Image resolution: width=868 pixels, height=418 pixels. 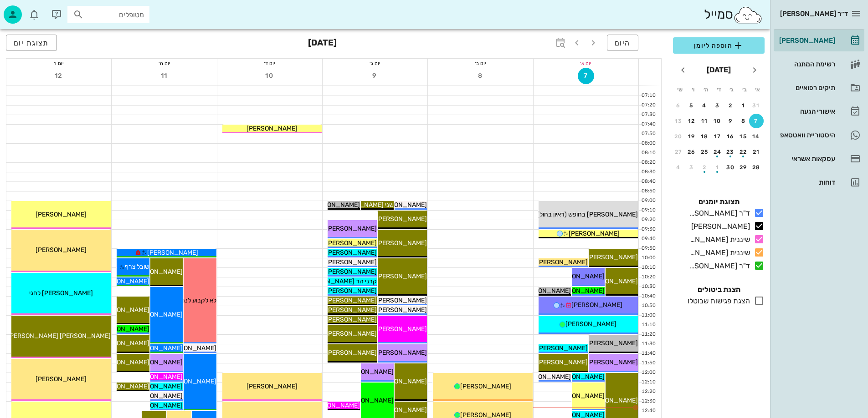 What do you see at coordinates (730, 137) in the screenshot?
I see `button: 16` at bounding box center [730, 137].